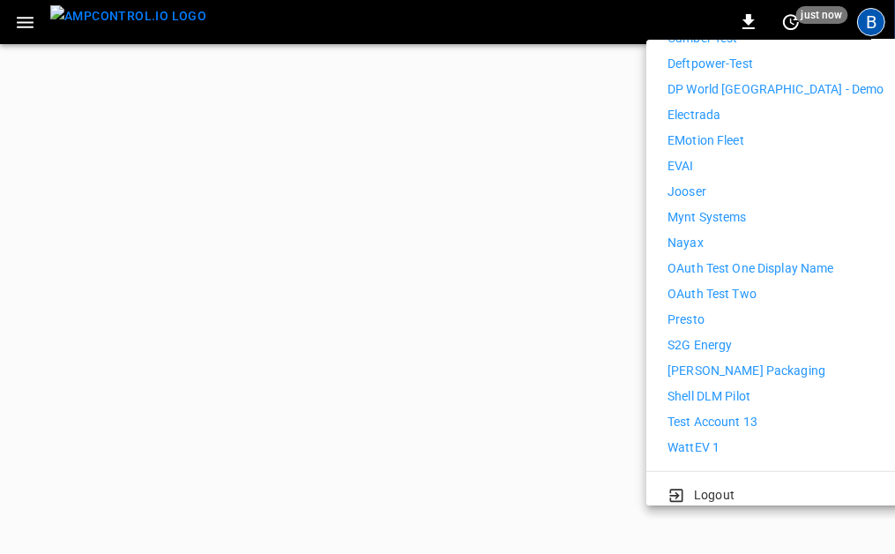  Describe the element at coordinates (751, 268) in the screenshot. I see `p: OAuth Test One Display Name` at that location.